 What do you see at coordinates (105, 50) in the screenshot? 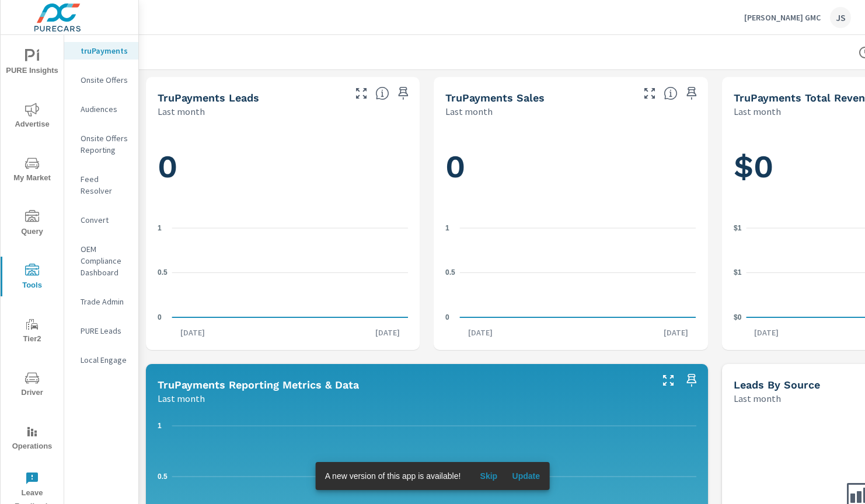
I see `p: truPayments` at bounding box center [105, 50].